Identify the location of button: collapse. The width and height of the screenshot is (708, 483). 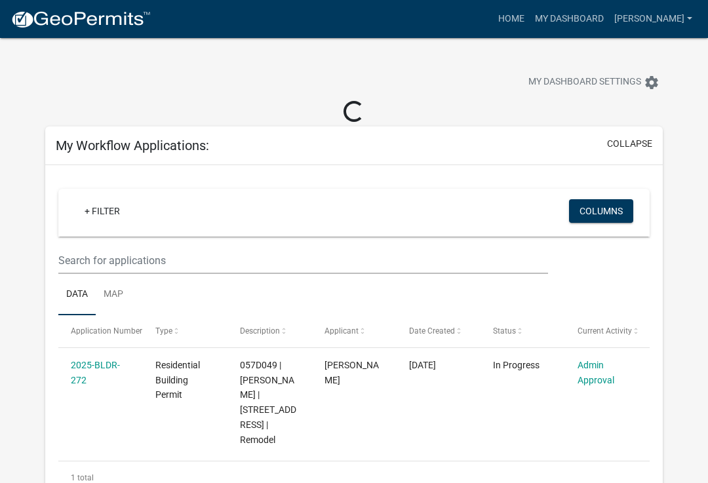
(630, 144).